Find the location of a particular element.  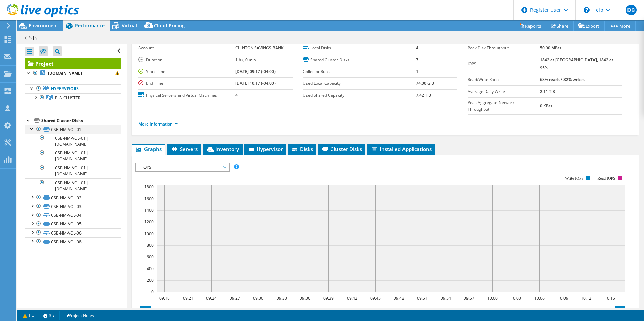

text: 1400 is located at coordinates (149, 210).